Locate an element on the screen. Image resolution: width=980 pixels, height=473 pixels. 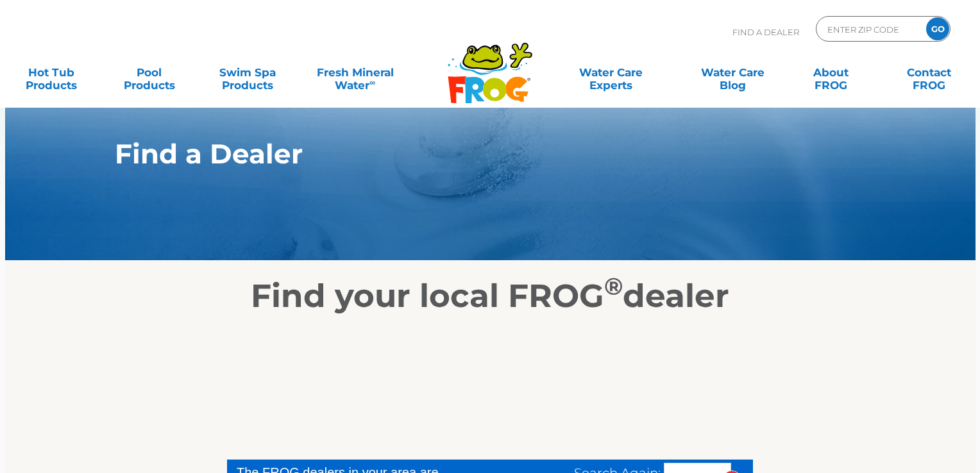
a: Swim SpaProducts is located at coordinates (247, 73).